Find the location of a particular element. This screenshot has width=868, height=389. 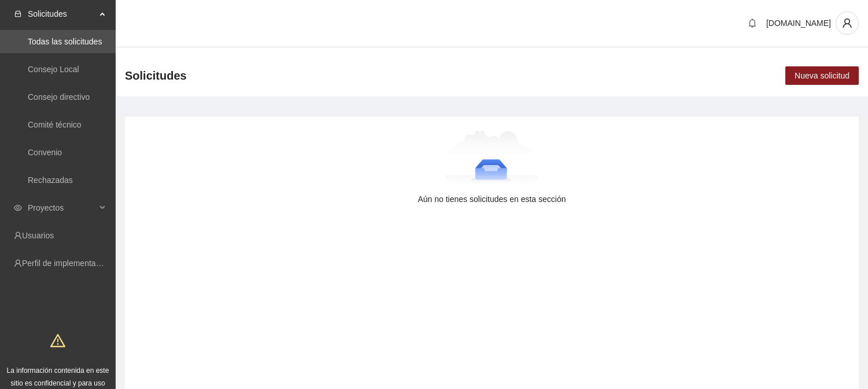

a: Convenio is located at coordinates (45, 153).